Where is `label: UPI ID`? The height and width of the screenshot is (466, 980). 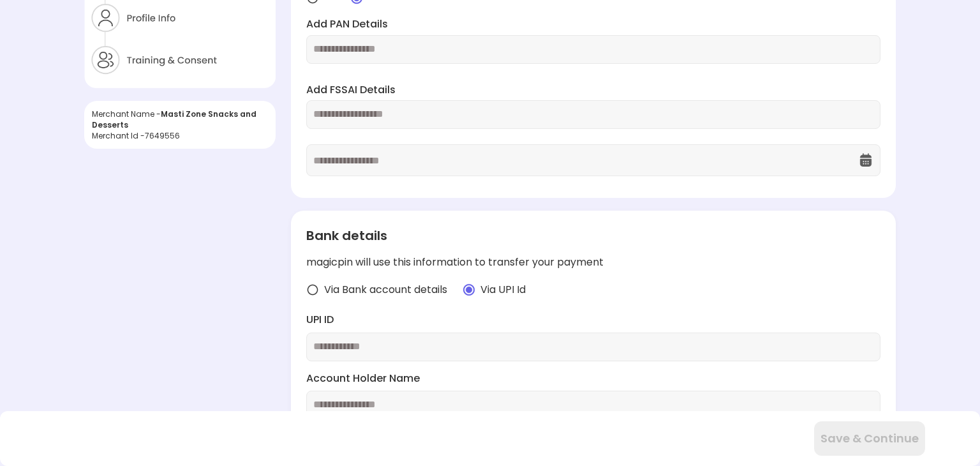 label: UPI ID is located at coordinates (593, 319).